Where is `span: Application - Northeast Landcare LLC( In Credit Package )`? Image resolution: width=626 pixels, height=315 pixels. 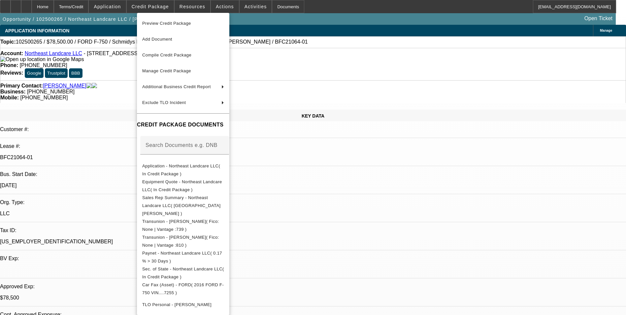
span: Application - Northeast Landcare LLC( In Credit Package ) is located at coordinates (181, 170).